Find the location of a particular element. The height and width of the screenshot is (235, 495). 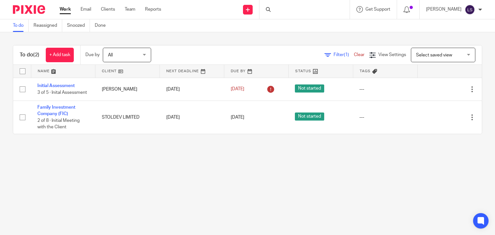

a: Email is located at coordinates (86, 9).